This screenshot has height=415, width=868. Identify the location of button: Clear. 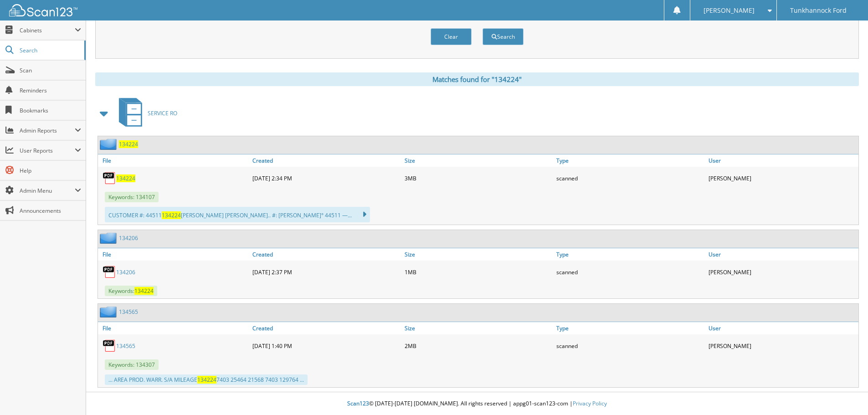
(451, 36).